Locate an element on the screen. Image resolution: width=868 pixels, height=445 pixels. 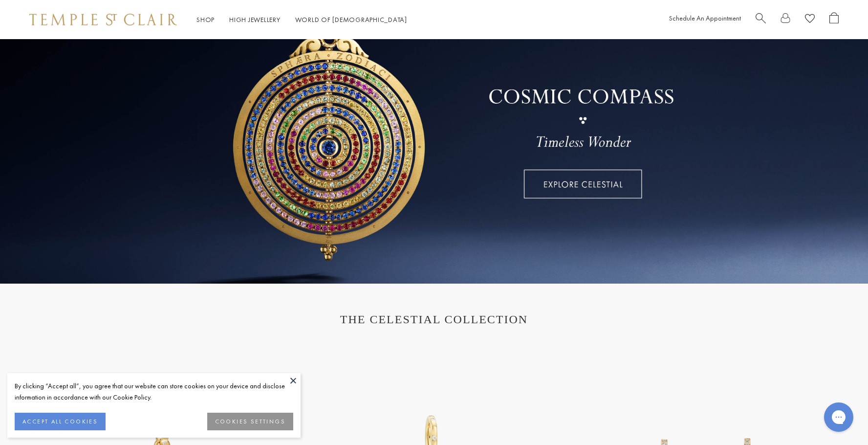
a: View Wishlist is located at coordinates (810, 19).